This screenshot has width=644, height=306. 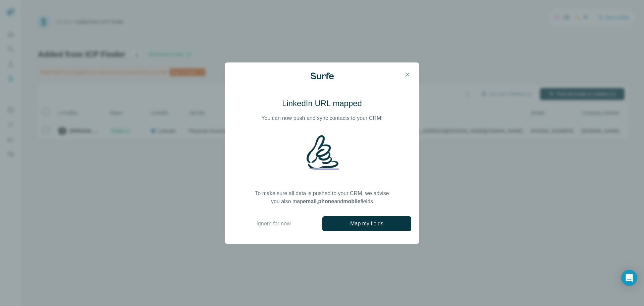 I want to click on span: Ignore for now, so click(x=274, y=223).